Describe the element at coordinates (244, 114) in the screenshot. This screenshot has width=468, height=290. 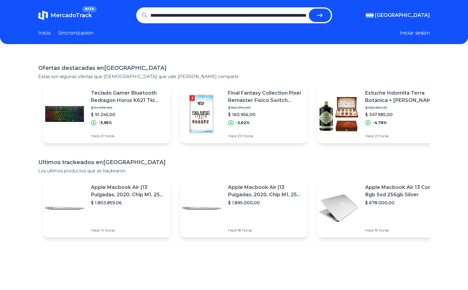
I see `a: Featured imageFinal Fantasy Collection Pixel Remaster Fisico Switch Dakmor$ 164.274,00$ 160.956,0...` at that location.